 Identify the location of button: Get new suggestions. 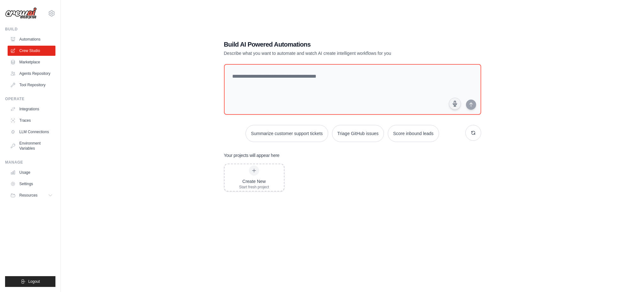
(473, 133).